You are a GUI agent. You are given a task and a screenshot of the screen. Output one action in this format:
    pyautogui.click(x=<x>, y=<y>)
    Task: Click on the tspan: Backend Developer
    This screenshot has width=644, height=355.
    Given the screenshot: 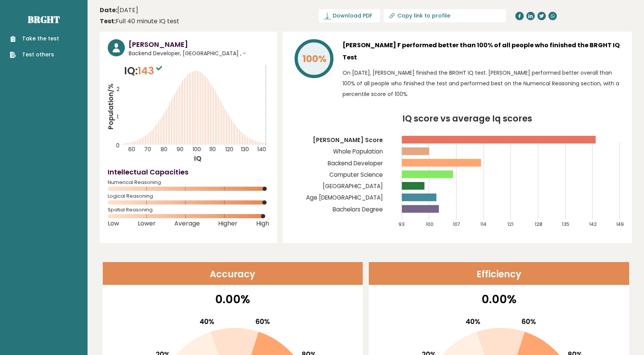 What is the action you would take?
    pyautogui.click(x=355, y=163)
    